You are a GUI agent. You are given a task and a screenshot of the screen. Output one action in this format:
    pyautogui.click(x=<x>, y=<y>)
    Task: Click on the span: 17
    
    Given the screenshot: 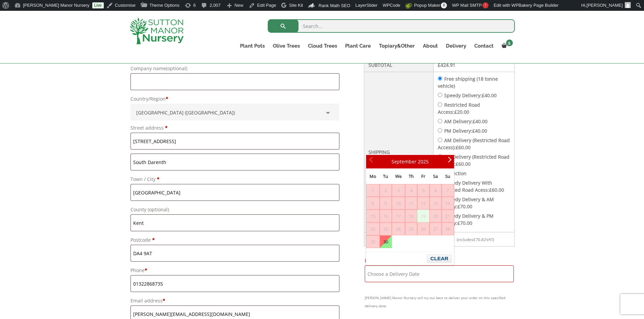 What is the action you would take?
    pyautogui.click(x=398, y=216)
    